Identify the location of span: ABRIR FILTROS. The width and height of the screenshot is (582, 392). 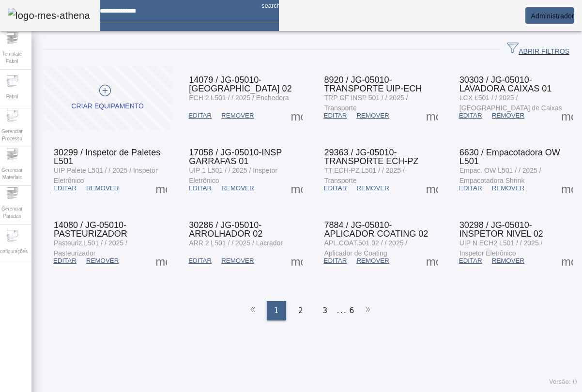
(538, 50).